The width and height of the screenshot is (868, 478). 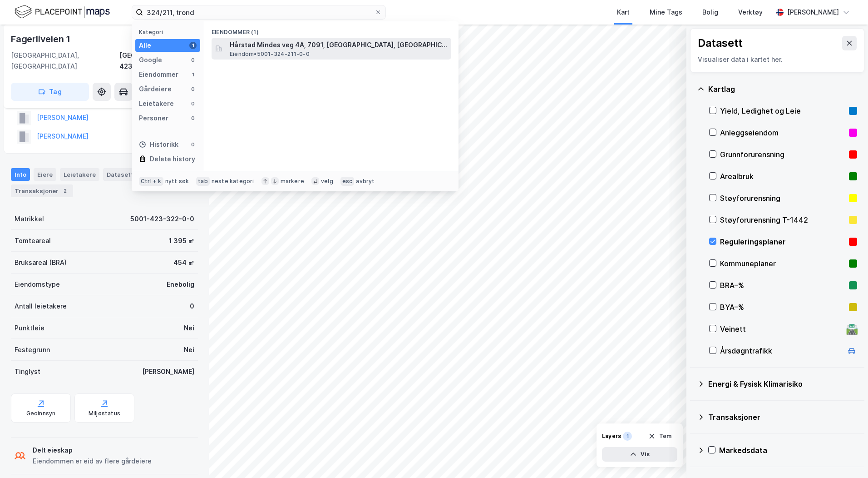 What do you see at coordinates (45, 174) in the screenshot?
I see `div: Eiere` at bounding box center [45, 174].